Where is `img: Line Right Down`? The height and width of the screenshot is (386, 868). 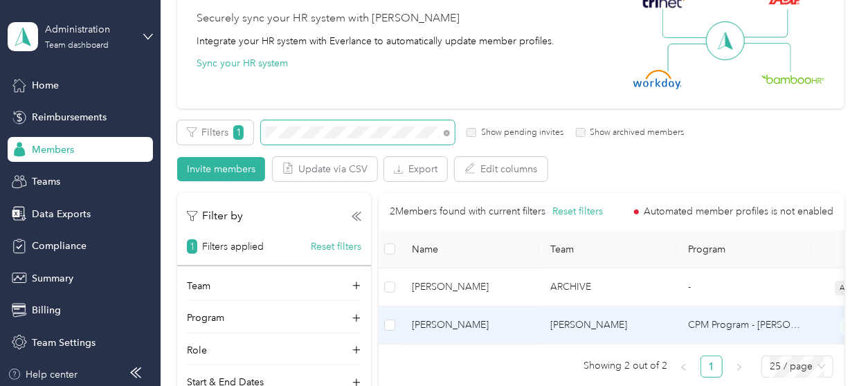
img: Line Right Down is located at coordinates (767, 58).